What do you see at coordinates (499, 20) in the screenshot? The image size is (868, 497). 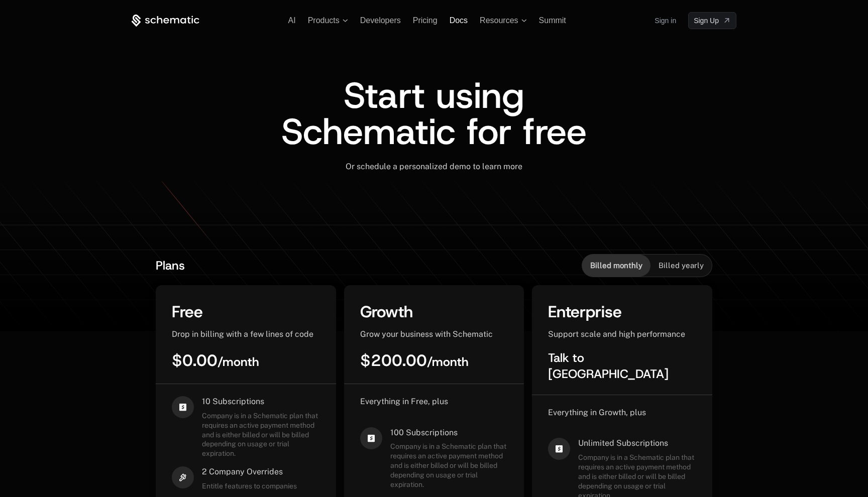 I see `span: Resources` at bounding box center [499, 20].